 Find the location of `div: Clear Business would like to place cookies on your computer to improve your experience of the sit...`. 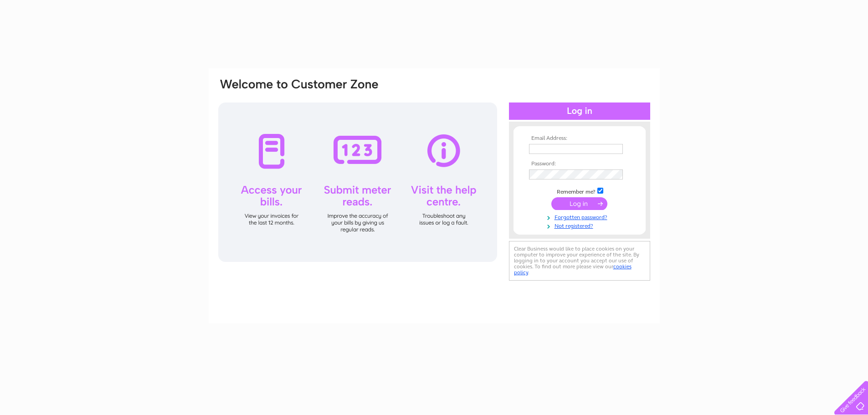

div: Clear Business would like to place cookies on your computer to improve your experience of the sit... is located at coordinates (579, 261).